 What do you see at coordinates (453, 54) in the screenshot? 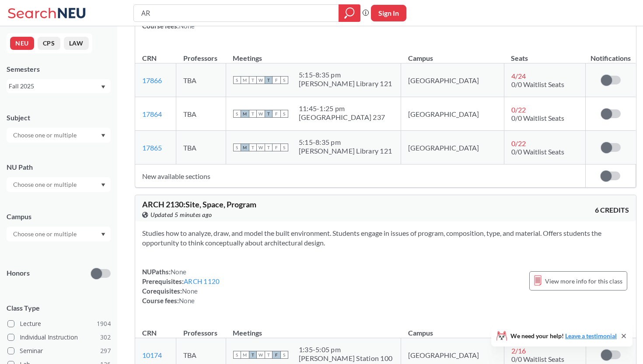
I see `th: Campus` at bounding box center [453, 54].